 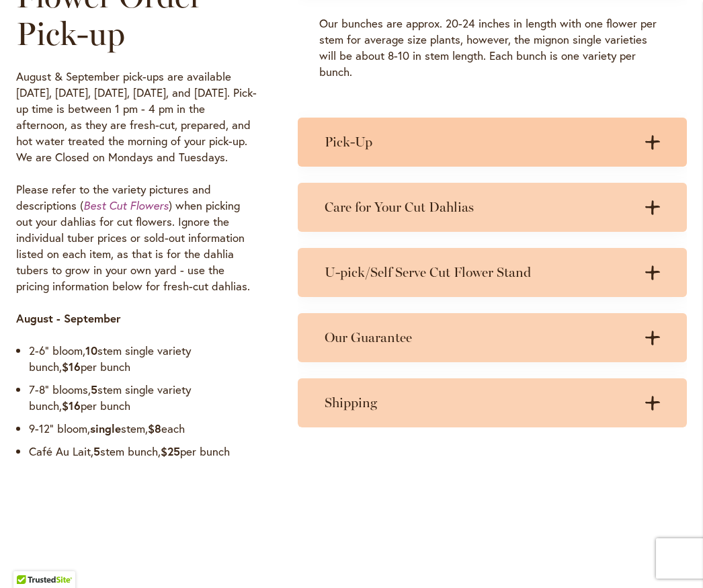 I want to click on summary: Care for Your Cut Dahlias, so click(x=492, y=207).